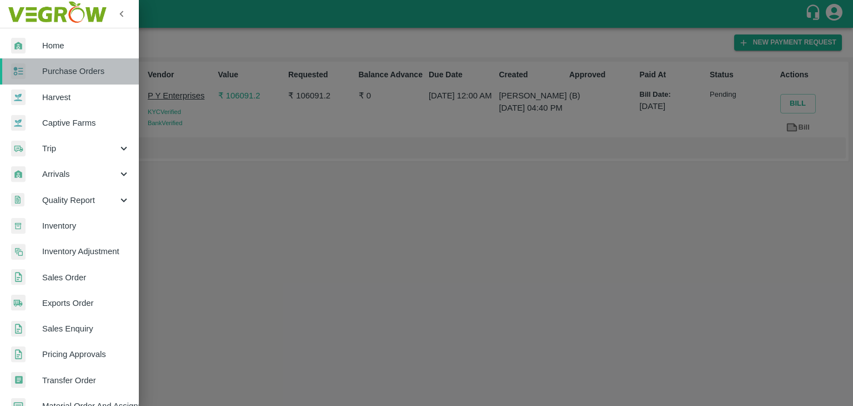 This screenshot has width=853, height=406. What do you see at coordinates (18, 380) in the screenshot?
I see `img: whTransfer` at bounding box center [18, 380].